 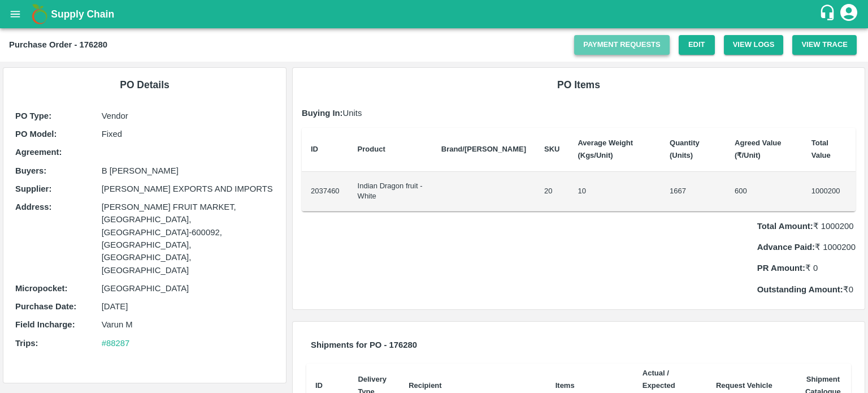 I want to click on a: Payment Requests, so click(x=621, y=45).